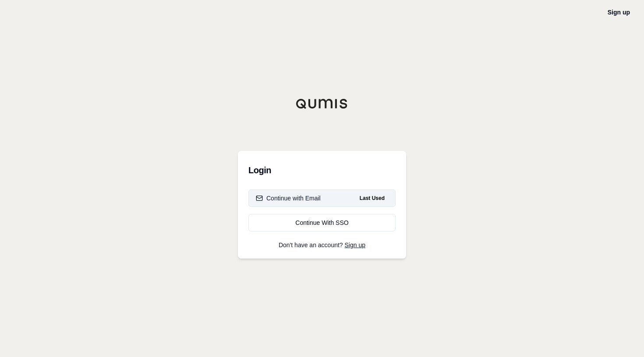 The image size is (644, 357). What do you see at coordinates (322, 104) in the screenshot?
I see `img: Qumis` at bounding box center [322, 104].